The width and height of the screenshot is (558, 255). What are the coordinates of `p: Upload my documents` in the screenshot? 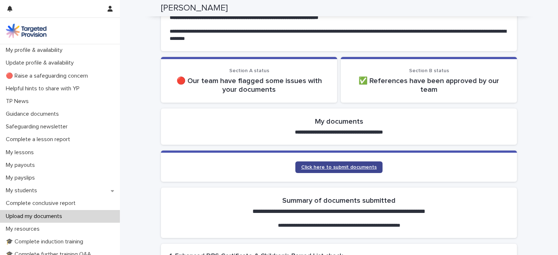 It's located at (35, 217).